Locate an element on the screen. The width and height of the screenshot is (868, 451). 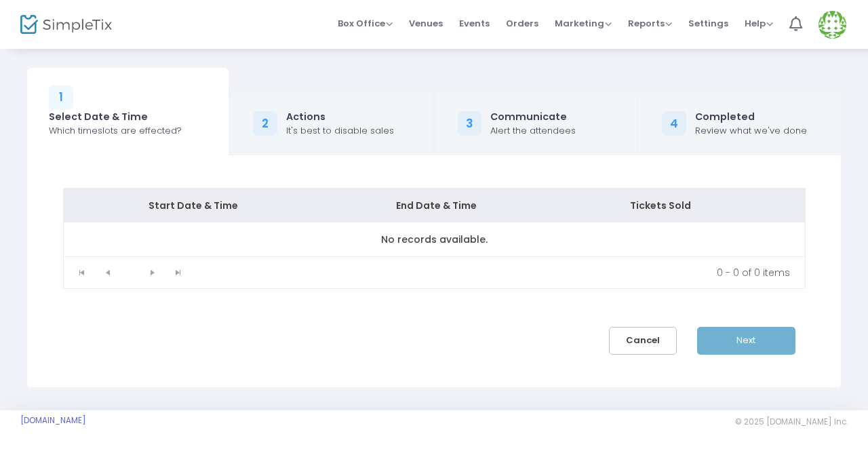
button: Cancel is located at coordinates (643, 340).